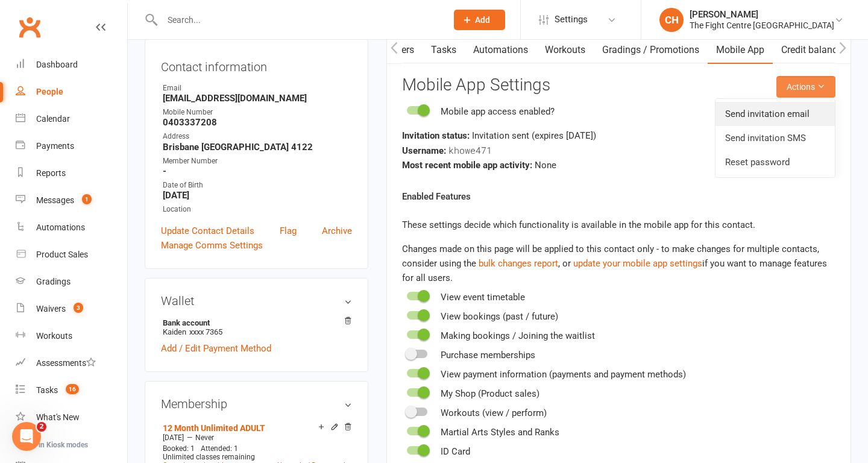  Describe the element at coordinates (50, 92) in the screenshot. I see `div: People` at that location.